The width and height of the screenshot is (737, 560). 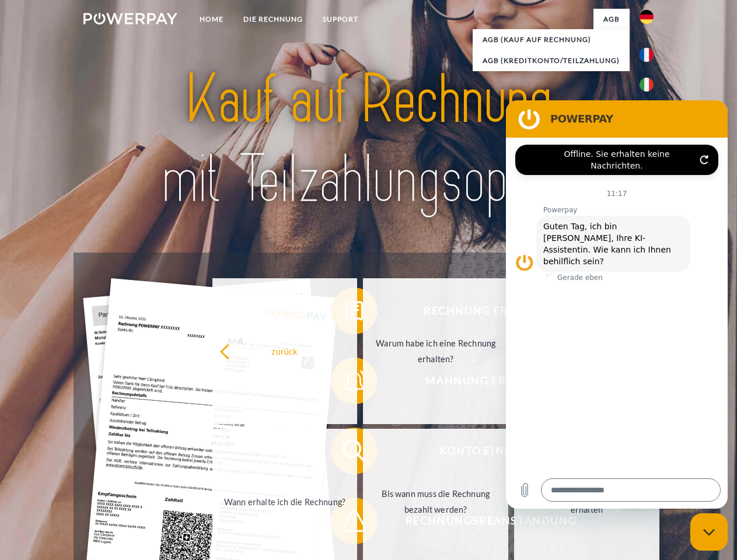 What do you see at coordinates (611, 19) in the screenshot?
I see `a: agb` at bounding box center [611, 19].